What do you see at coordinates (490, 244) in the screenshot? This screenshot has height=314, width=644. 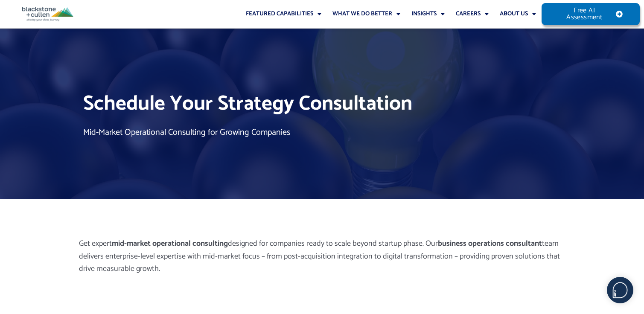 I see `strong: business operations consultant` at bounding box center [490, 244].